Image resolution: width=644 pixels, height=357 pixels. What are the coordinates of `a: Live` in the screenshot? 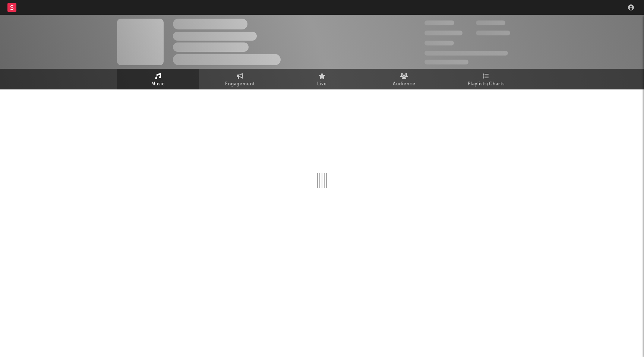 It's located at (322, 79).